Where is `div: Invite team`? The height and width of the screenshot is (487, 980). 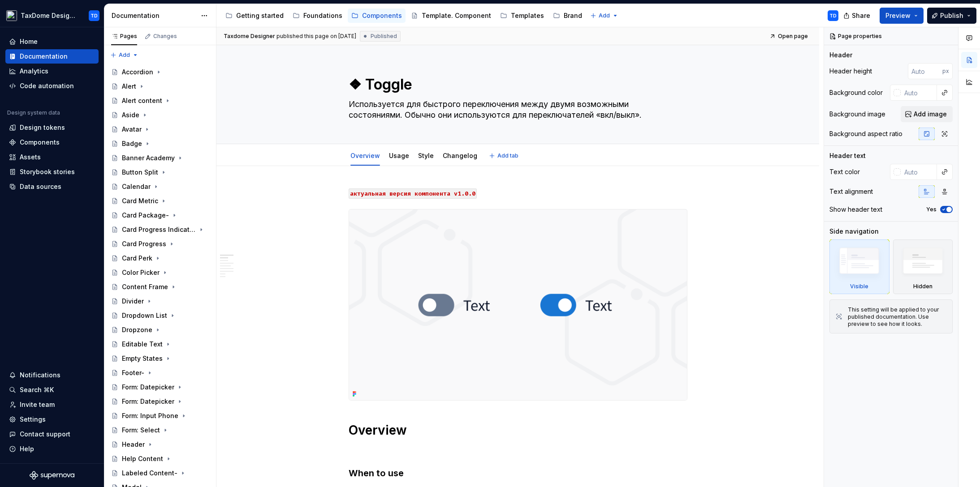
div: Invite team is located at coordinates (37, 405).